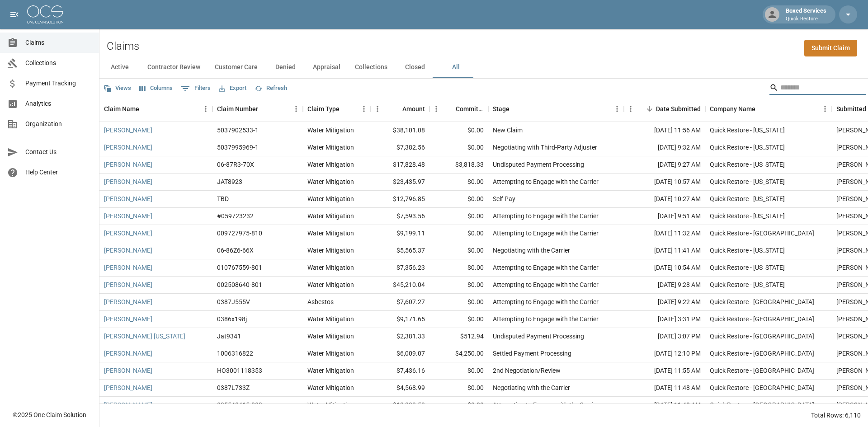  What do you see at coordinates (400, 285) in the screenshot?
I see `div: $45,210.04` at bounding box center [400, 285].